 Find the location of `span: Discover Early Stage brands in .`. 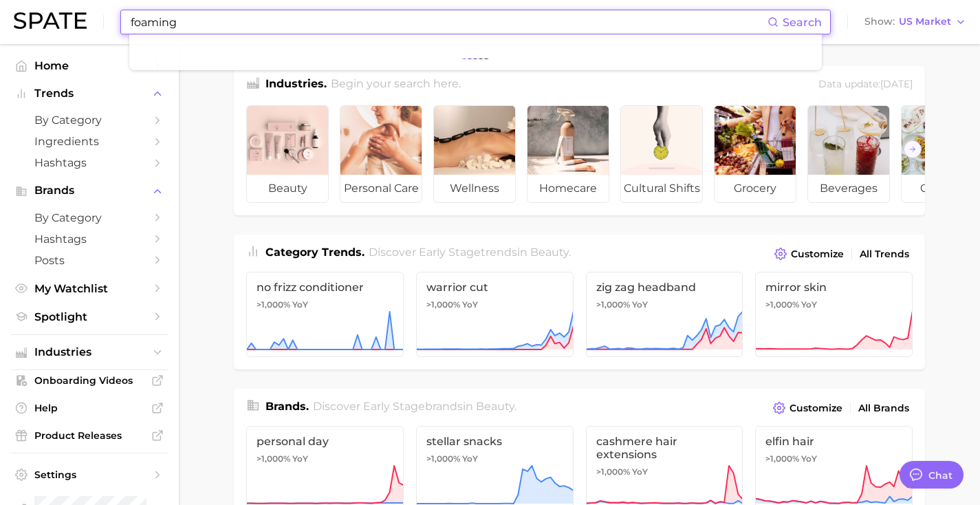

span: Discover Early Stage brands in . is located at coordinates (415, 405).